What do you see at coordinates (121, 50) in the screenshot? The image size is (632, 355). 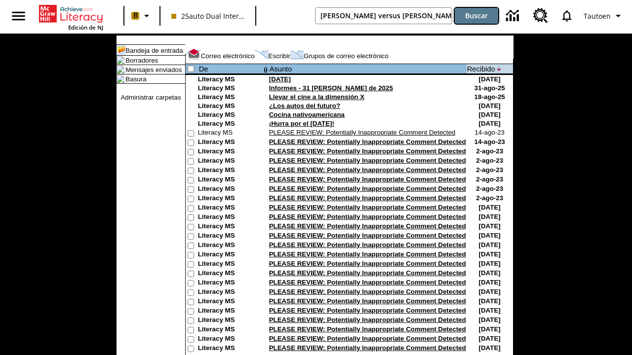 I see `img: folder_icon_pick.gif` at bounding box center [121, 50].